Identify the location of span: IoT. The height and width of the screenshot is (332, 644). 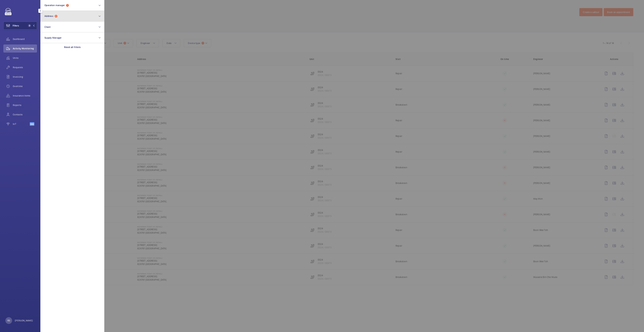
(21, 124).